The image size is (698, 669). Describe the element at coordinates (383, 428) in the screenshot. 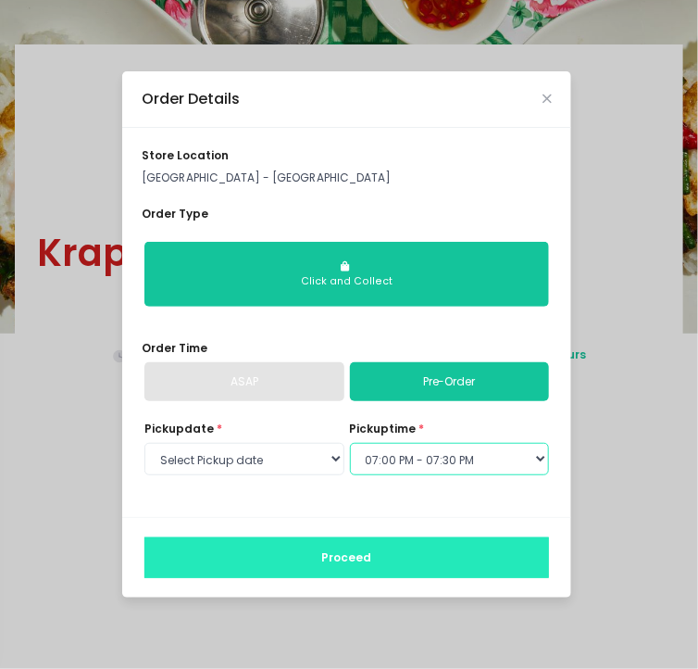

I see `span: pickup time` at that location.